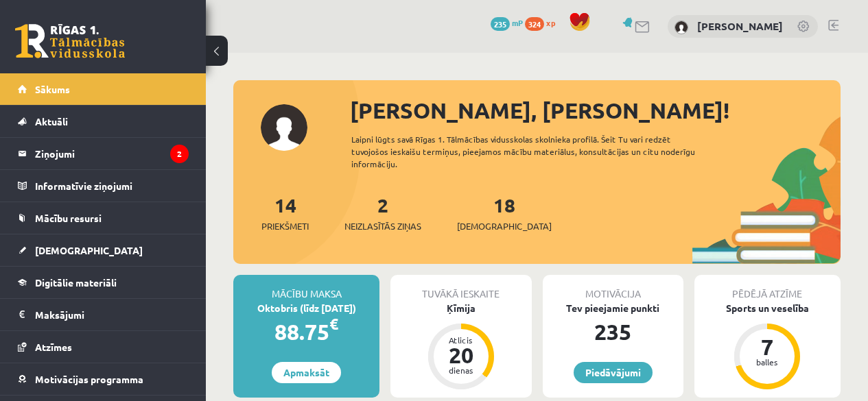  Describe the element at coordinates (613, 308) in the screenshot. I see `div: Tev pieejamie punkti` at that location.